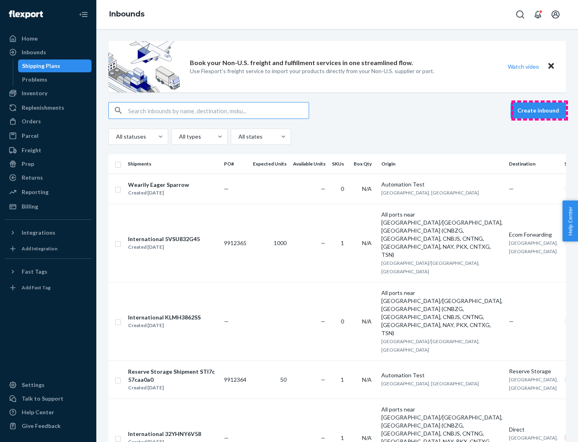 The height and width of the screenshot is (442, 578). I want to click on div: Integrations, so click(39, 233).